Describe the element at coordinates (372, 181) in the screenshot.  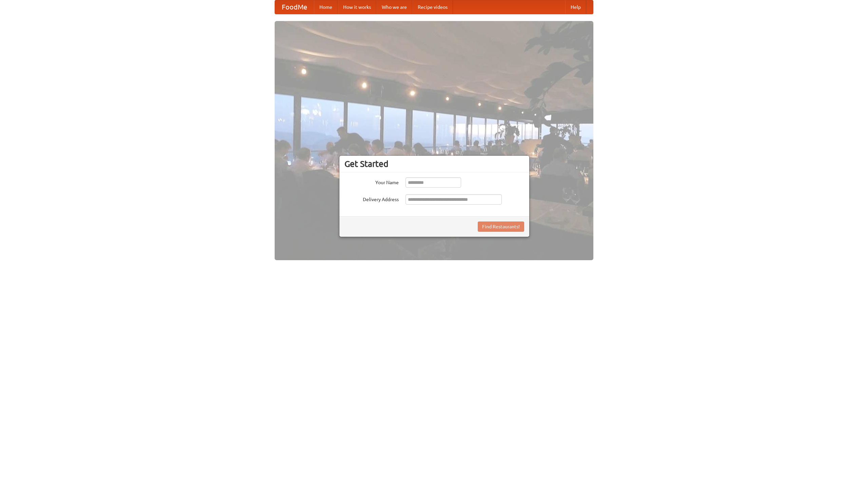
I see `label: Your Name` at that location.